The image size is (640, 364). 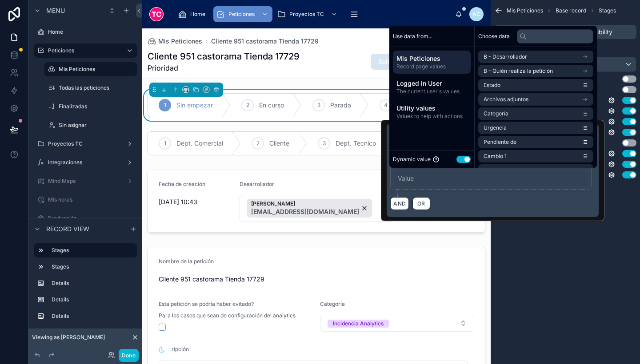 I want to click on span: Visibility, so click(x=600, y=32).